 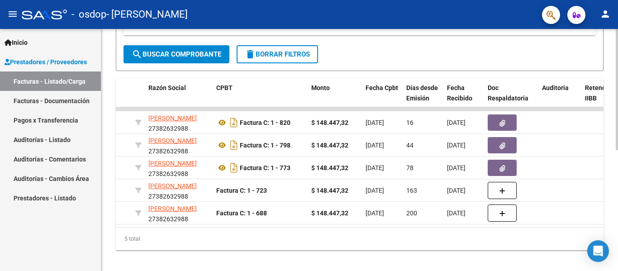 I want to click on span: Buscar Comprobante, so click(x=176, y=54).